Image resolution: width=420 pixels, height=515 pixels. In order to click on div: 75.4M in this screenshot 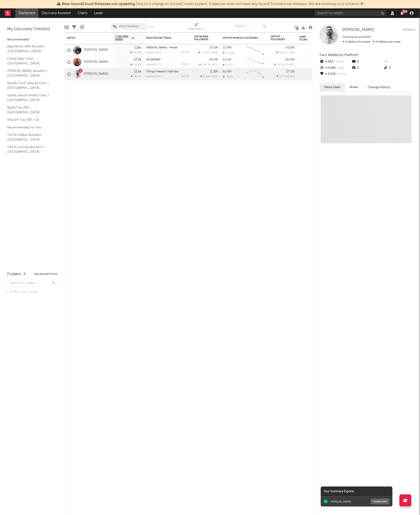, I will do `click(227, 48)`.